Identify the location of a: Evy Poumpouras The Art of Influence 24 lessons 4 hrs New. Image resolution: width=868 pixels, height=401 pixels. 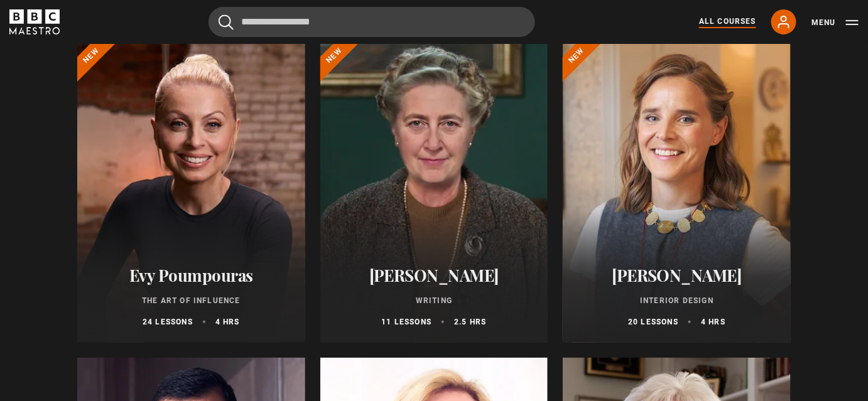
(191, 192).